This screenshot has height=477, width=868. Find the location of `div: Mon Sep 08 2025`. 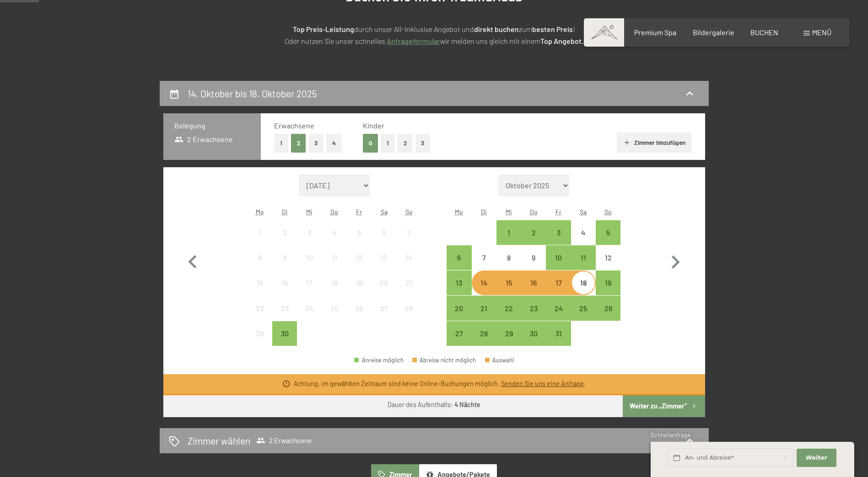

div: Mon Sep 08 2025 is located at coordinates (260, 258).